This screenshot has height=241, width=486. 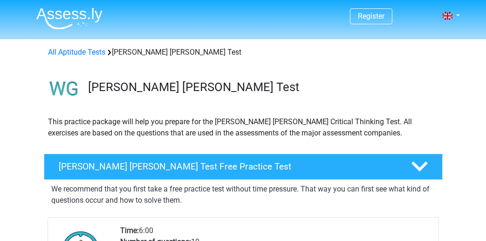 What do you see at coordinates (69, 18) in the screenshot?
I see `img: Assessly` at bounding box center [69, 18].